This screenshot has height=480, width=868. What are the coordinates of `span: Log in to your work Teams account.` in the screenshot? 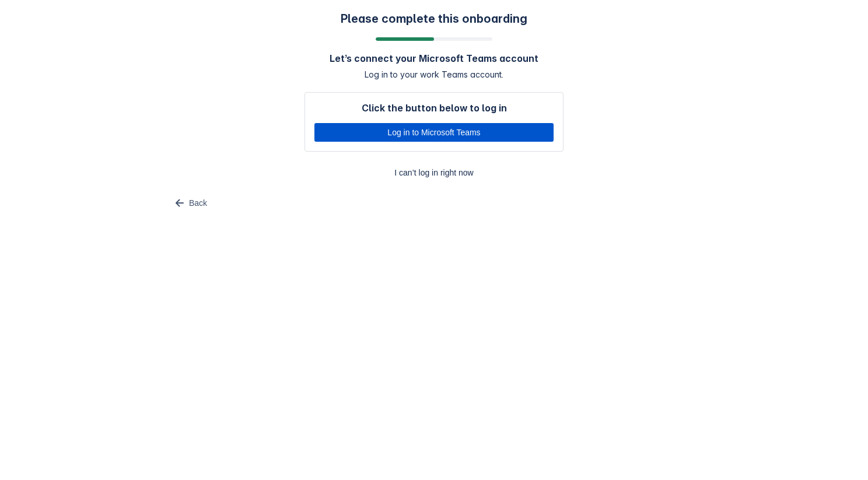 It's located at (434, 74).